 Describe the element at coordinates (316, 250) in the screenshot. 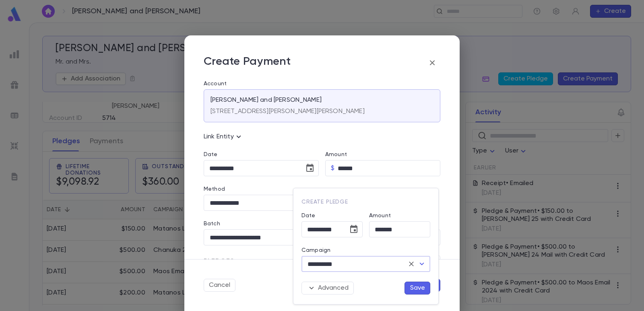

I see `label: Campaign` at that location.